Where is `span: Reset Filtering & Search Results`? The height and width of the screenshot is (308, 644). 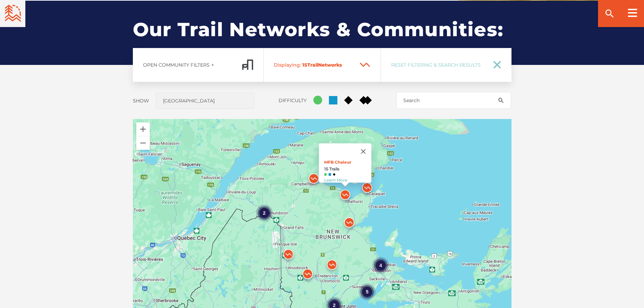 span: Reset Filtering & Search Results is located at coordinates (438, 65).